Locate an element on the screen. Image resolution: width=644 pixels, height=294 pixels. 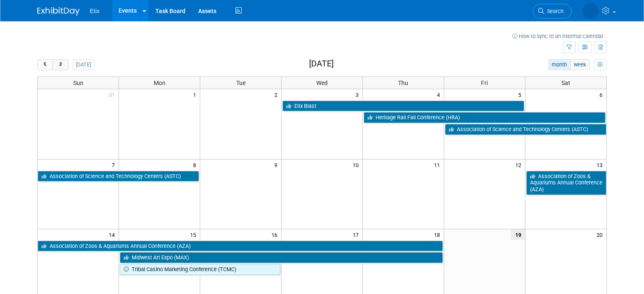
span: Tue is located at coordinates (241, 83).